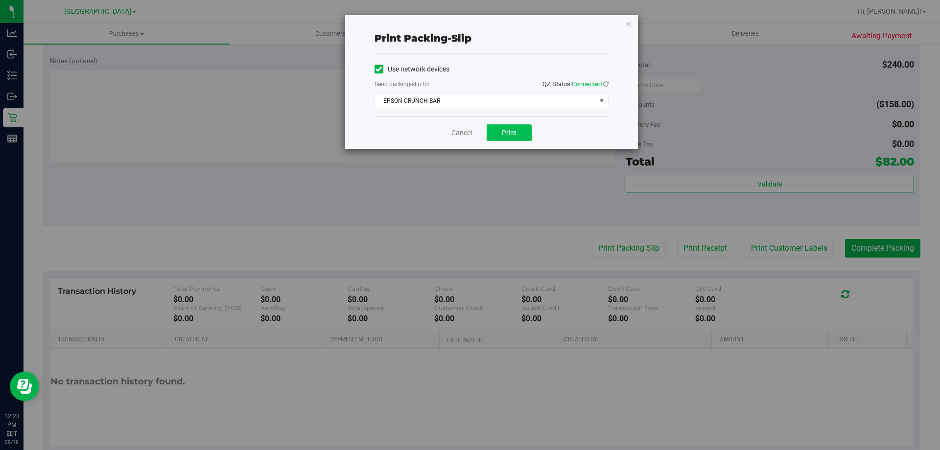 This screenshot has width=940, height=450. I want to click on span: QZ Status:, so click(575, 84).